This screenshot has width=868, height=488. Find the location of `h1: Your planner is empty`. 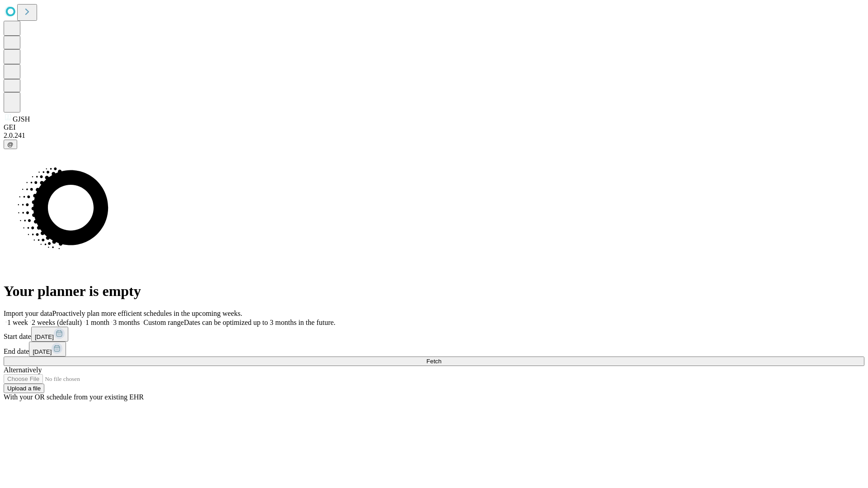

h1: Your planner is empty is located at coordinates (434, 291).